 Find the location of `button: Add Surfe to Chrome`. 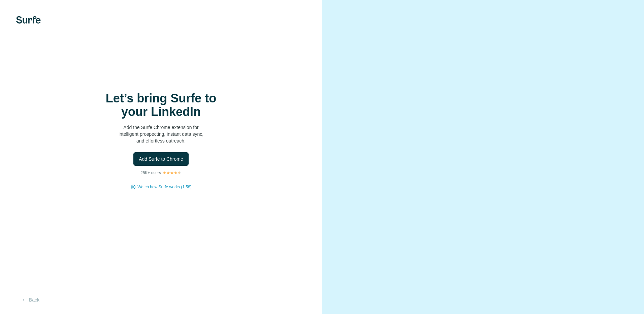

button: Add Surfe to Chrome is located at coordinates (161, 159).